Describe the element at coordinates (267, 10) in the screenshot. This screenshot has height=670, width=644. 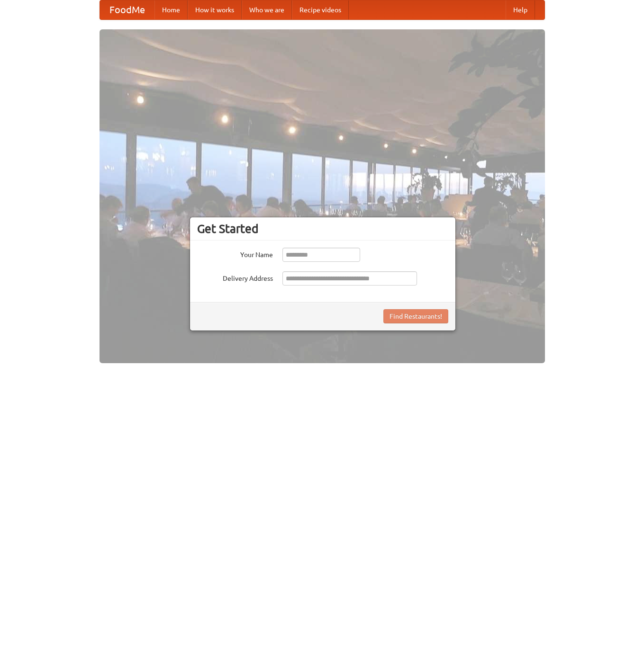
I see `a: Who we are` at that location.